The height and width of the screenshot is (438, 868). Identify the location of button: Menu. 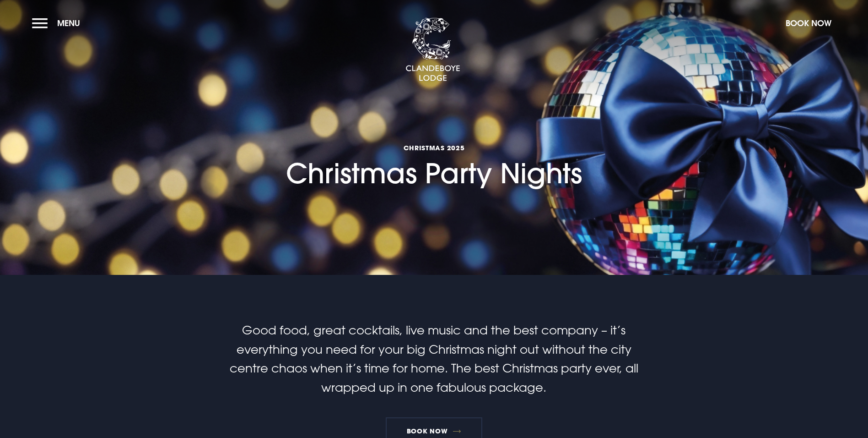
(58, 23).